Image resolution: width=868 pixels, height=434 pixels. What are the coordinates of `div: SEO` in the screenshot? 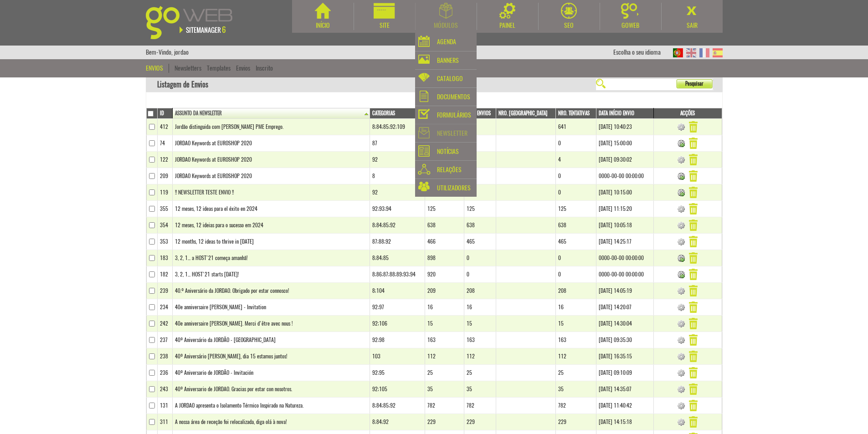 It's located at (570, 26).